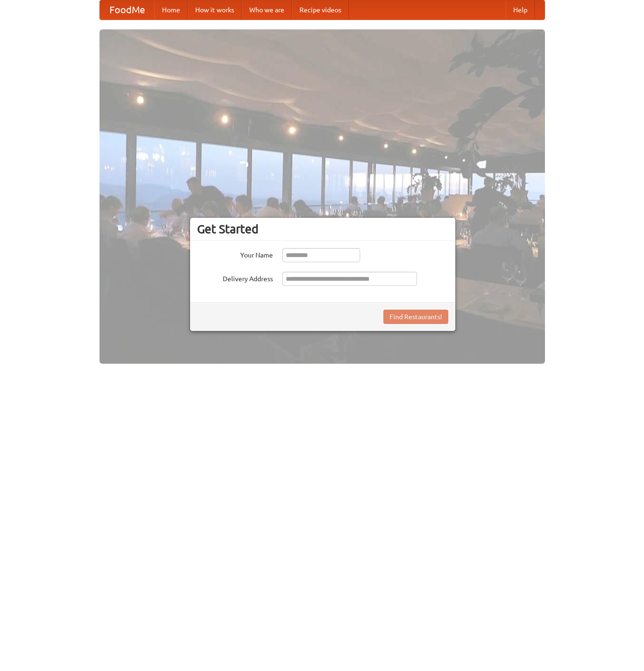  What do you see at coordinates (416, 317) in the screenshot?
I see `button: Find Restaurants!` at bounding box center [416, 317].